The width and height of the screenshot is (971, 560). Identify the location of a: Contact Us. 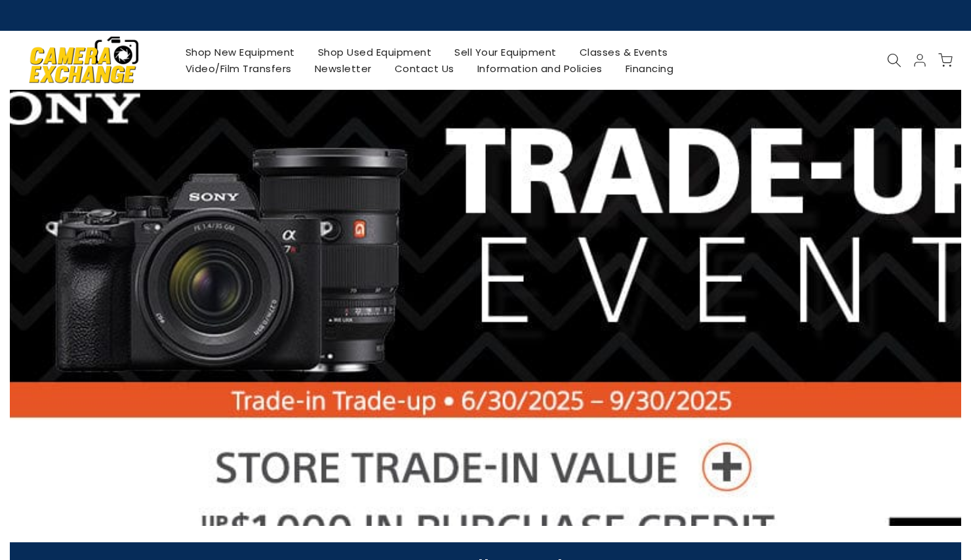
(424, 68).